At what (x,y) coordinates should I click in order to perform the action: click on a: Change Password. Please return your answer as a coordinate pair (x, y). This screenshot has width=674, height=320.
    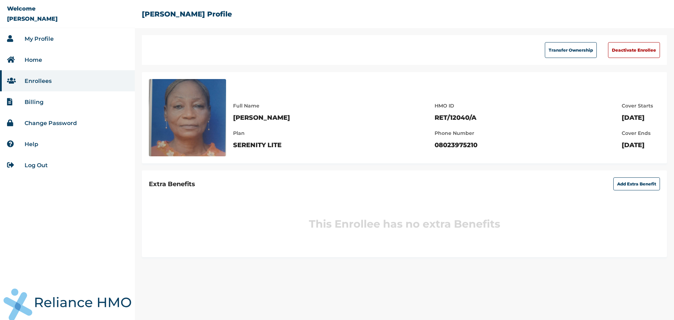
    Looking at the image, I should click on (51, 123).